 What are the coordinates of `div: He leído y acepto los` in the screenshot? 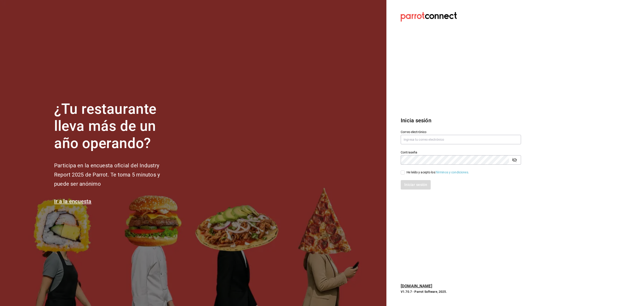 It's located at (438, 172).